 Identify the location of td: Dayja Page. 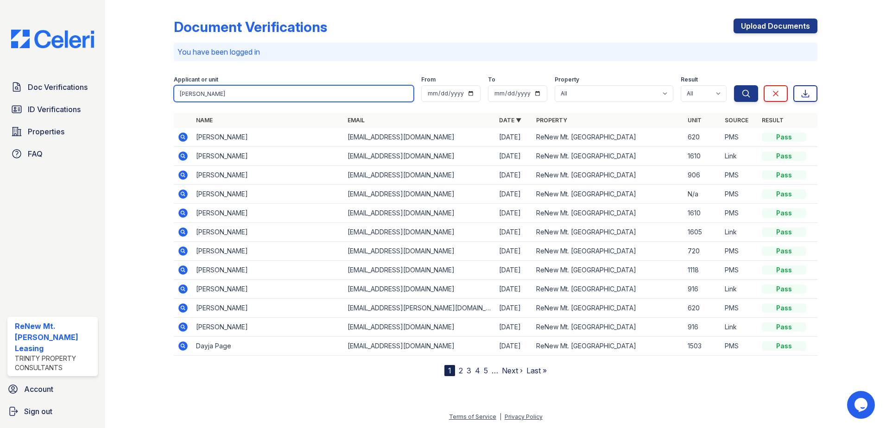
(268, 346).